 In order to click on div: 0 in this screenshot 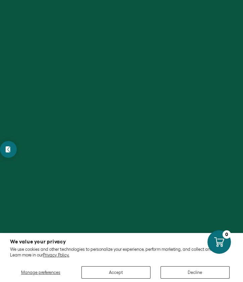, I will do `click(227, 234)`.